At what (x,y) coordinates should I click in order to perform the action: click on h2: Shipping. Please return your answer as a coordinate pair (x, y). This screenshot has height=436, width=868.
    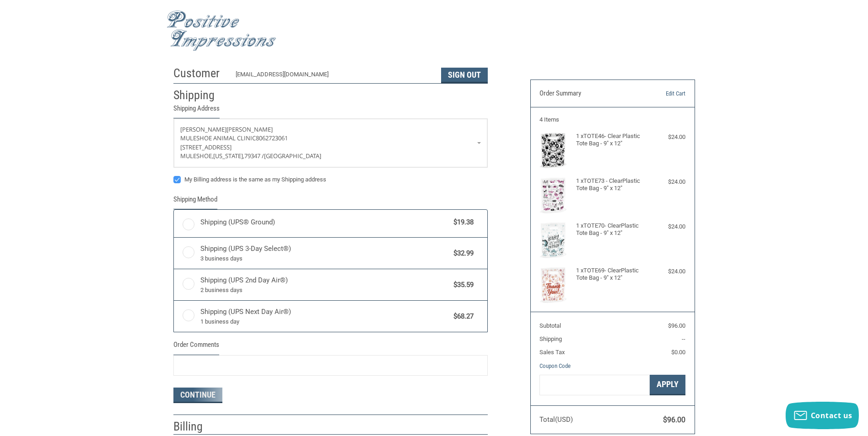
    Looking at the image, I should click on (200, 95).